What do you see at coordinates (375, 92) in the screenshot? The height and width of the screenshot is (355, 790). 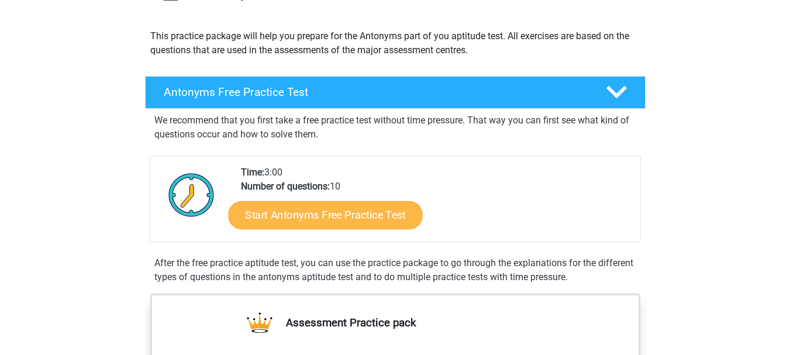 I see `h4: Antonyms Free Practice Test` at bounding box center [375, 92].